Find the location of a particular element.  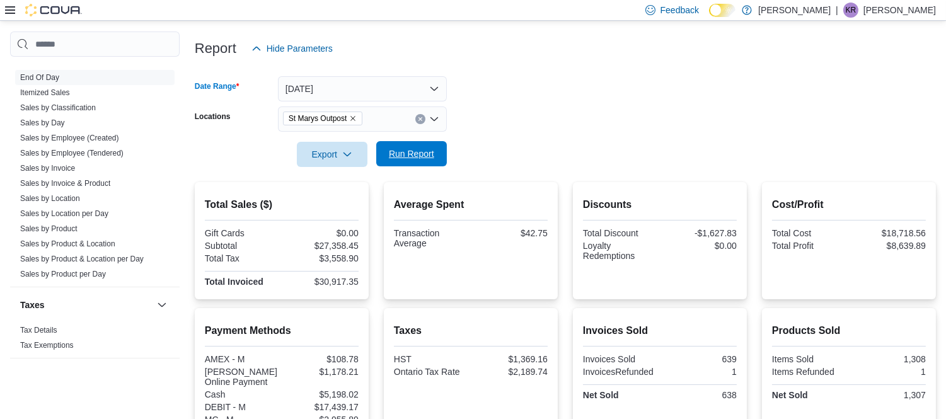

div: Total Tax is located at coordinates (242, 258).